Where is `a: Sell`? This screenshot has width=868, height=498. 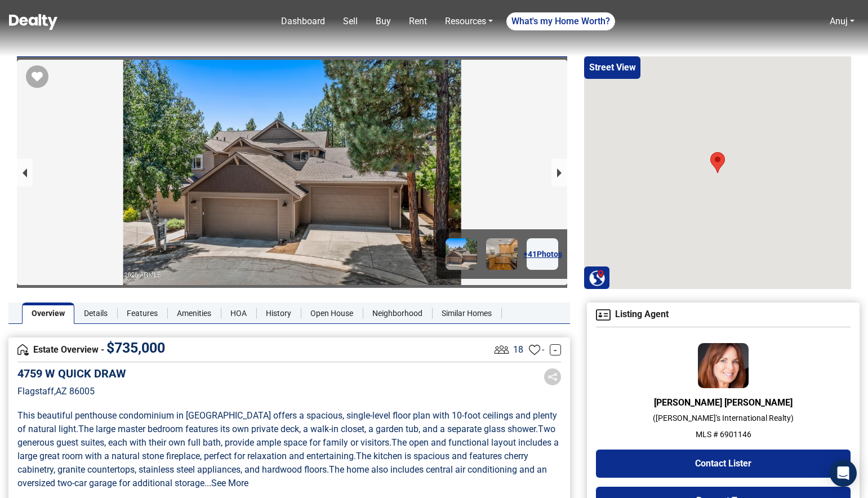 a: Sell is located at coordinates (350, 22).